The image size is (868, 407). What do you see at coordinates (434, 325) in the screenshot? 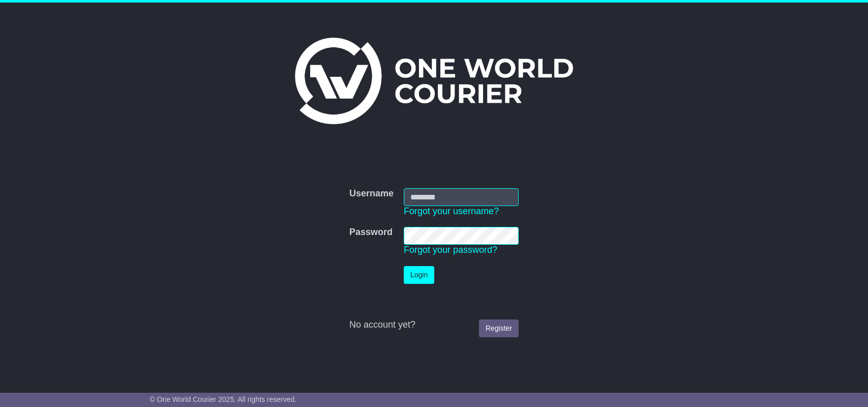
I see `div: No account yet?` at bounding box center [434, 325].